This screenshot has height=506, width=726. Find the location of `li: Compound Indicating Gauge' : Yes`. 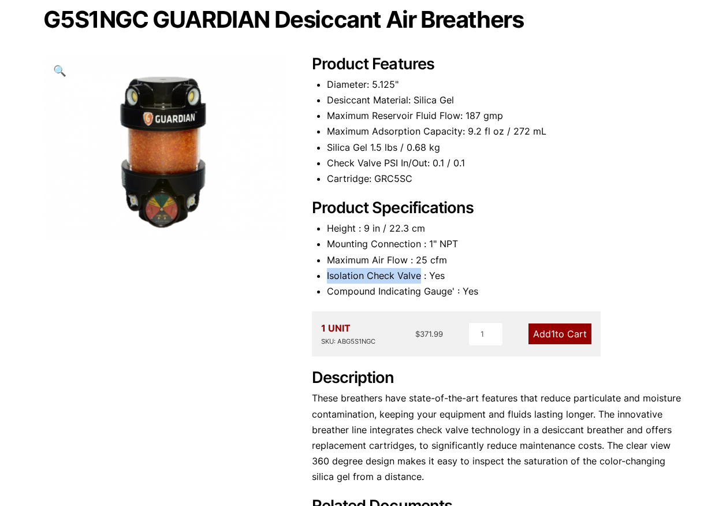

li: Compound Indicating Gauge' : Yes is located at coordinates (504, 291).